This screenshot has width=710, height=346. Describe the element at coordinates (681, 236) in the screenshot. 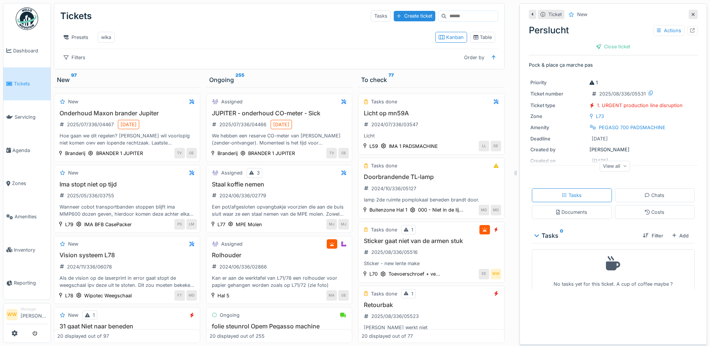

I see `div: Add` at that location.